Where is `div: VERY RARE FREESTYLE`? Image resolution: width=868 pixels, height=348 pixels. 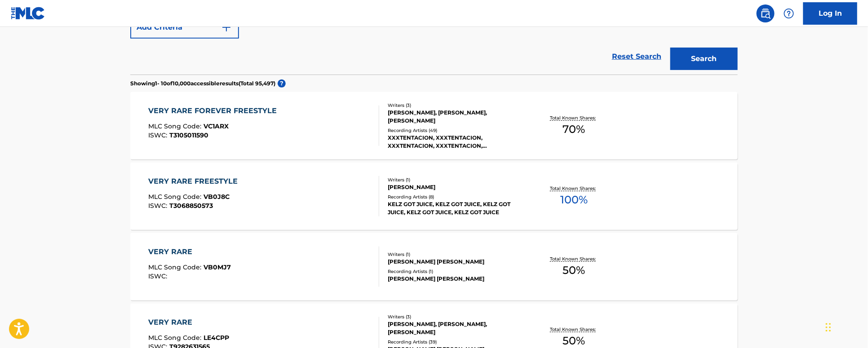 div: VERY RARE FREESTYLE is located at coordinates (196, 181).